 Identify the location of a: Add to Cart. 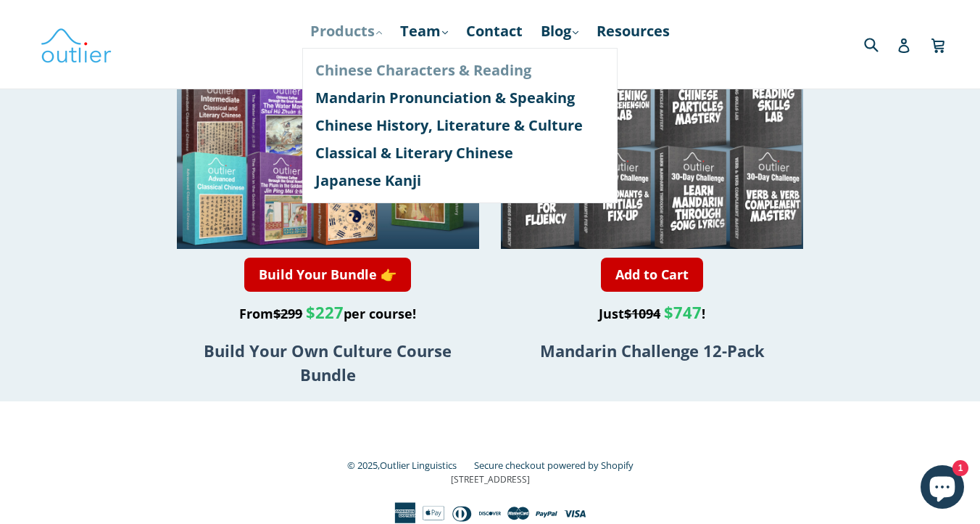
(651, 274).